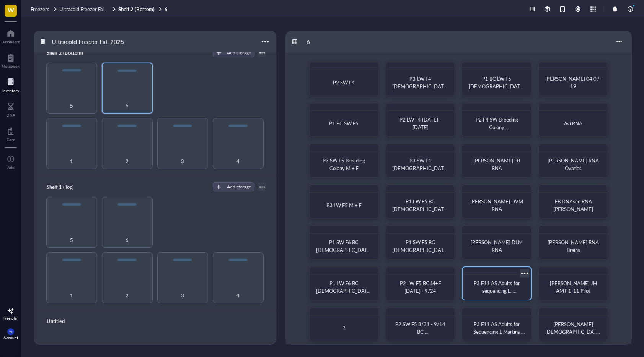 The width and height of the screenshot is (644, 357). What do you see at coordinates (344, 123) in the screenshot?
I see `span: P1 BC SW F5` at bounding box center [344, 123].